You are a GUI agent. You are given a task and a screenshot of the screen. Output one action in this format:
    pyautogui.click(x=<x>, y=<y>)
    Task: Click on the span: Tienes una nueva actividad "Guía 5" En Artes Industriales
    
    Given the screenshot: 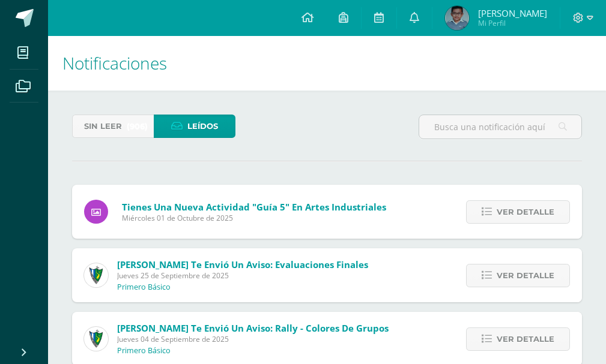 What is the action you would take?
    pyautogui.click(x=254, y=207)
    